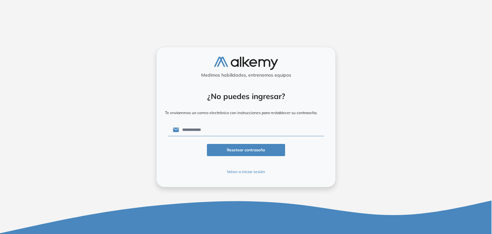 The image size is (492, 234). I want to click on div: Widget de chat, so click(435, 197).